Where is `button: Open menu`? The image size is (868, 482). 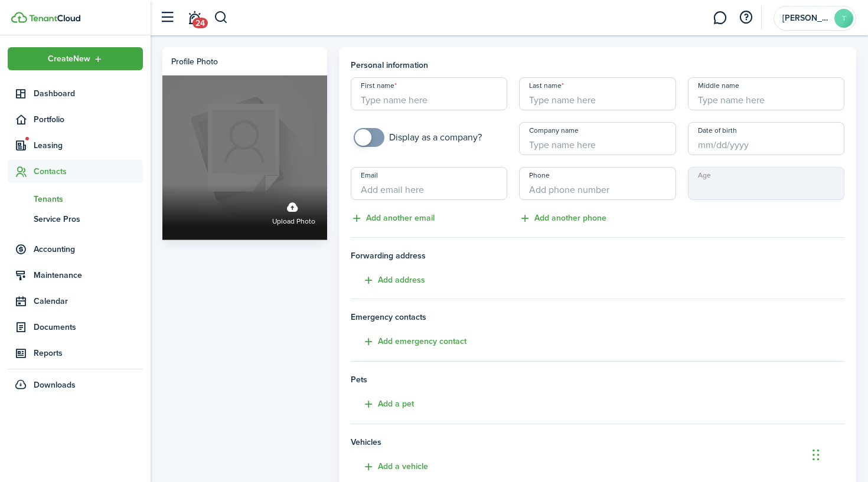
button: Open menu is located at coordinates (75, 58).